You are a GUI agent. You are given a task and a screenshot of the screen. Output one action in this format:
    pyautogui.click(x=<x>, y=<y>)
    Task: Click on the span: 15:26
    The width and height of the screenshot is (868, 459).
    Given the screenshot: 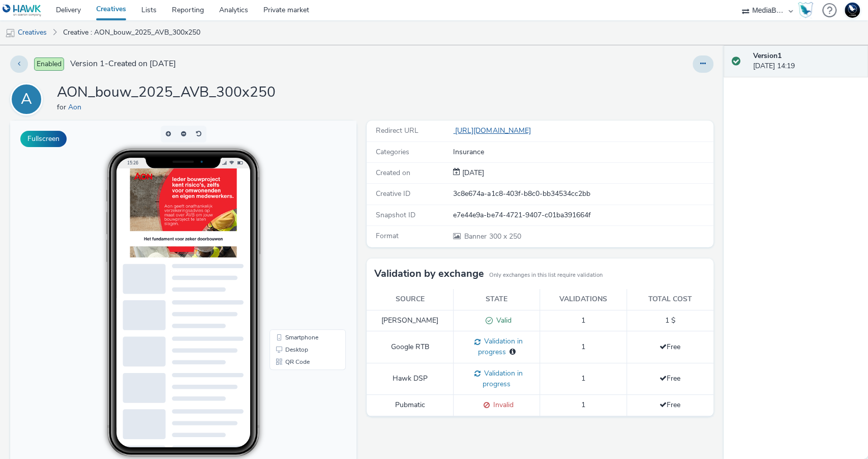 What is the action you would take?
    pyautogui.click(x=122, y=41)
    